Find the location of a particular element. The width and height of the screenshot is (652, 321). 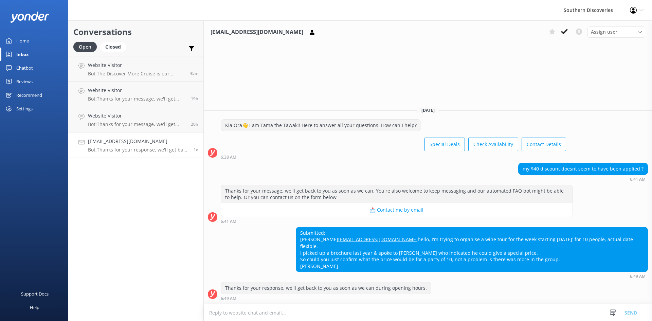

div: Home is located at coordinates (22, 41).